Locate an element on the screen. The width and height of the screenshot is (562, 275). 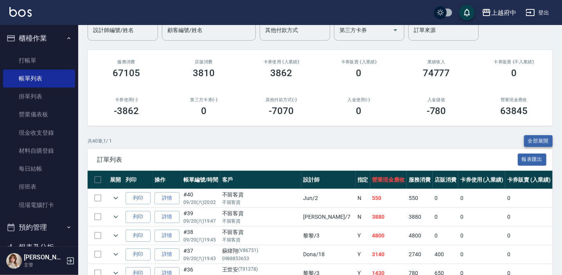
th: 展開 is located at coordinates (116, 180).